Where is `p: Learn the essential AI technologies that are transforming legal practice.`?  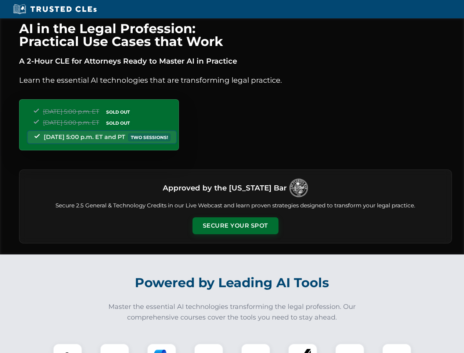
p: Learn the essential AI technologies that are transforming legal practice. is located at coordinates (236, 80).